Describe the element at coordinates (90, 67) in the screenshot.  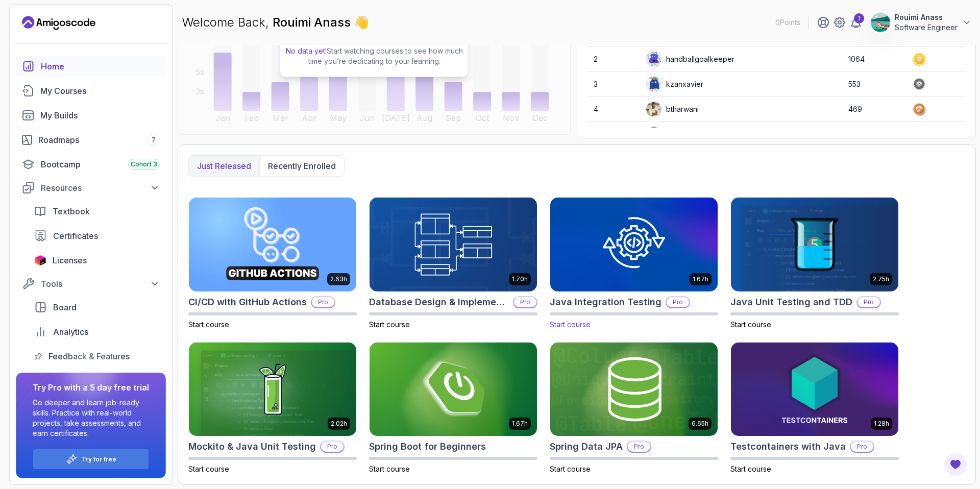
I see `a: home` at that location.